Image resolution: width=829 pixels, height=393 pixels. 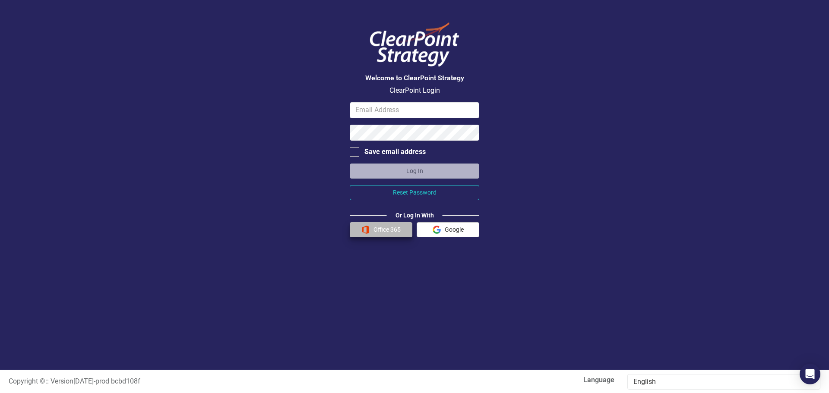 What do you see at coordinates (448, 230) in the screenshot?
I see `button: Google` at bounding box center [448, 230].